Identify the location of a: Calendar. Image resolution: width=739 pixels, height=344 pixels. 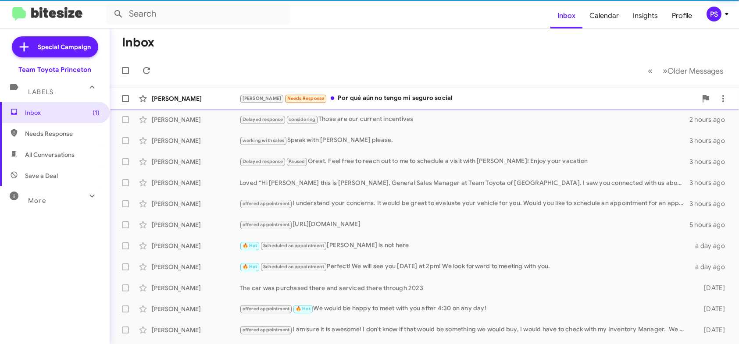
(604, 16).